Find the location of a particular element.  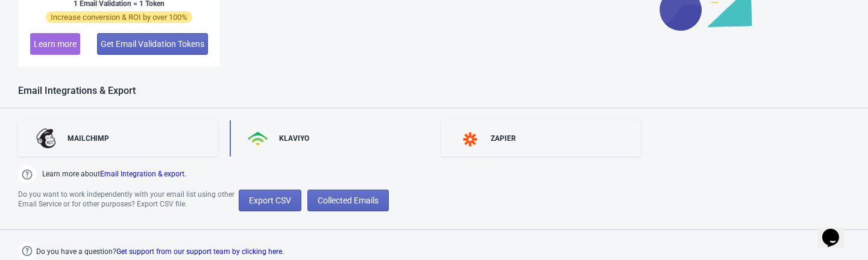

span: Export CSV is located at coordinates (270, 200).